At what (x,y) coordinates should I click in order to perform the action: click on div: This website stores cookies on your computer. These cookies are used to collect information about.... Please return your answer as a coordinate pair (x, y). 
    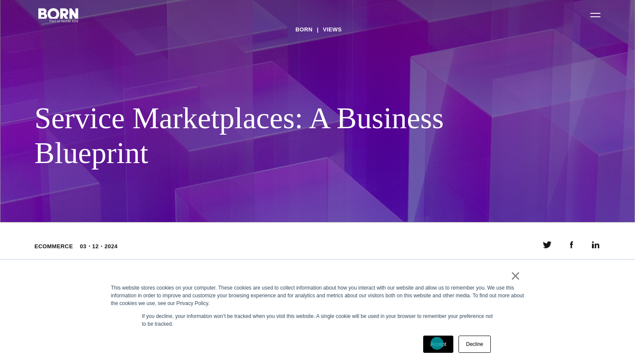
    Looking at the image, I should click on (318, 295).